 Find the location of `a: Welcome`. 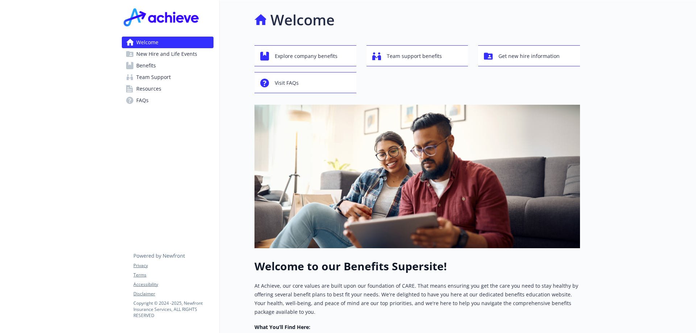

a: Welcome is located at coordinates (168, 42).